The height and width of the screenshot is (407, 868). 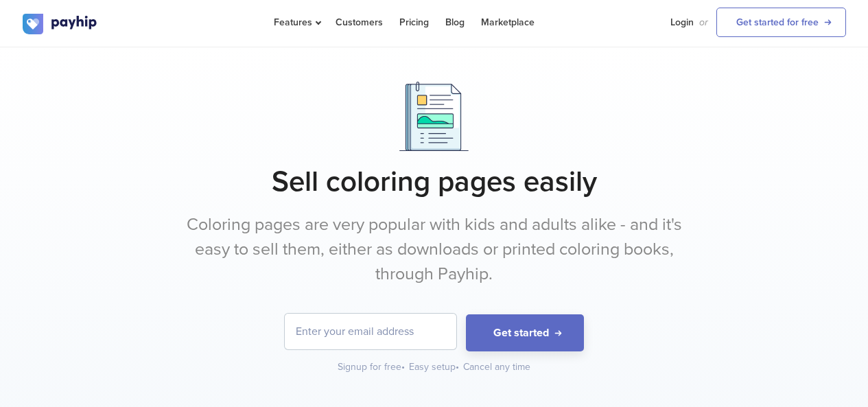 What do you see at coordinates (296, 22) in the screenshot?
I see `span: Features` at bounding box center [296, 22].